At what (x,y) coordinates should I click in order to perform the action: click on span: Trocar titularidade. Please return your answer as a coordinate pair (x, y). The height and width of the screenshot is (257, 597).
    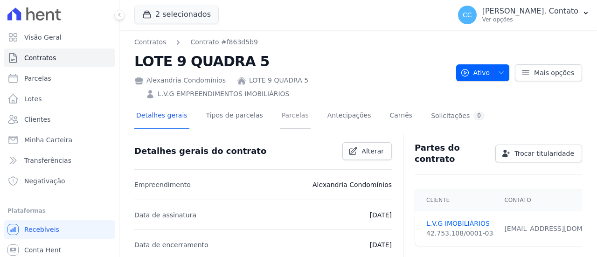
    Looking at the image, I should click on (545, 154).